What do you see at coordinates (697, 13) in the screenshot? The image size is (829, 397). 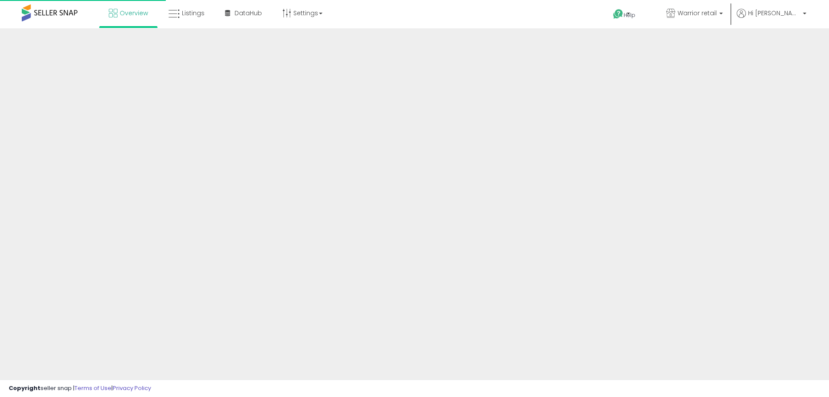 I see `span: Warrior retail` at bounding box center [697, 13].